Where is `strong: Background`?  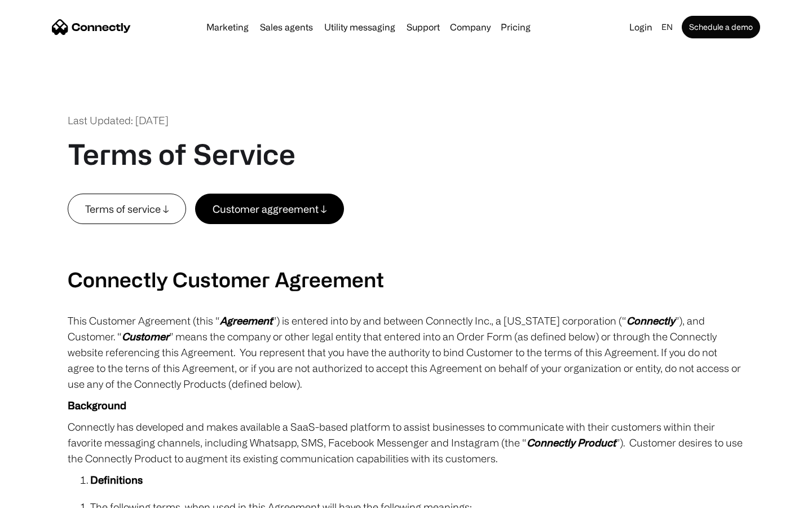
strong: Background is located at coordinates (97, 405).